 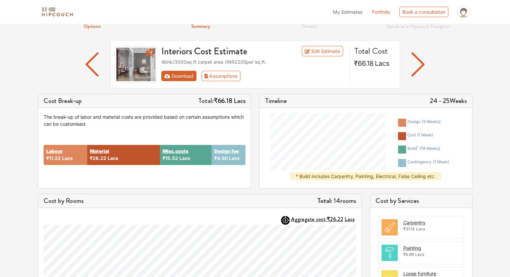 I want to click on span: ₹15.52, so click(x=170, y=158).